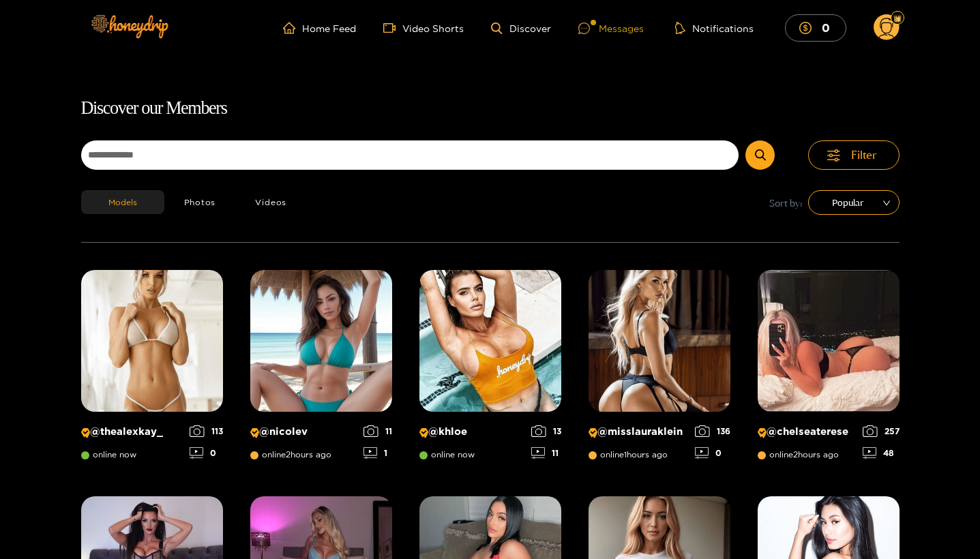 This screenshot has width=980, height=559. I want to click on button: Videos, so click(271, 201).